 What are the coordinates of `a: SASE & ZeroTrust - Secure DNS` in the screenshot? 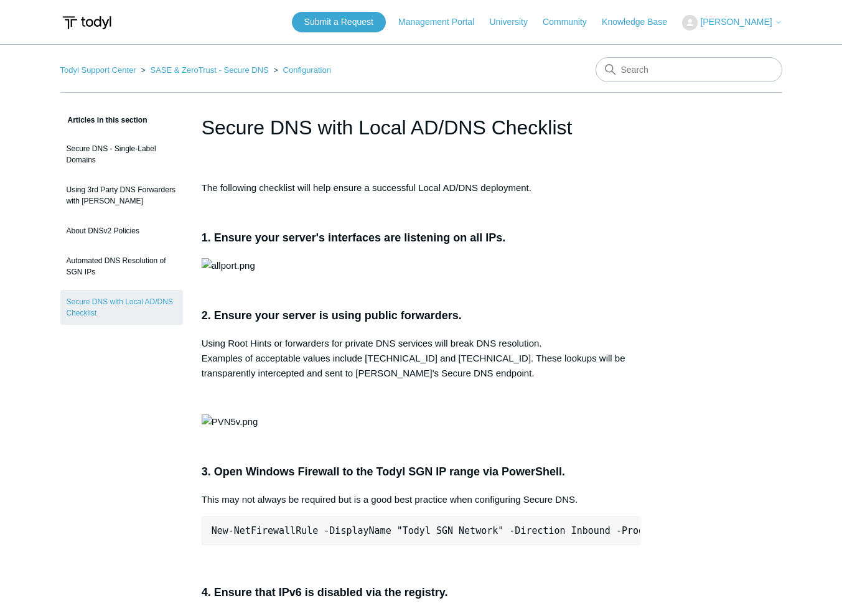 It's located at (209, 69).